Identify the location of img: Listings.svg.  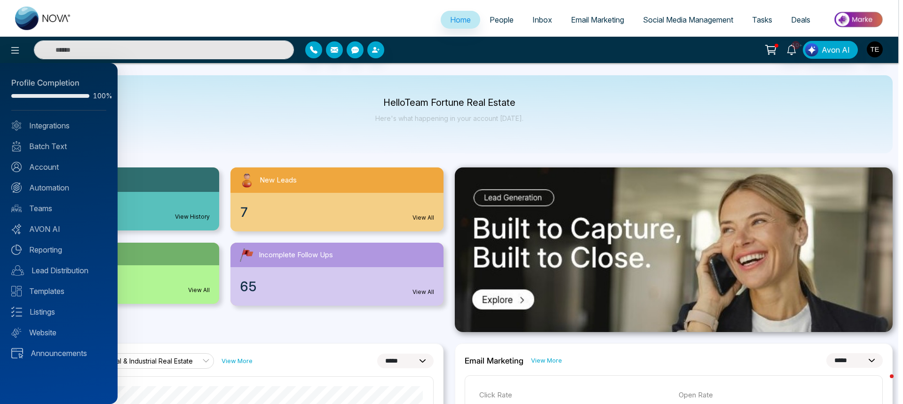
(16, 312).